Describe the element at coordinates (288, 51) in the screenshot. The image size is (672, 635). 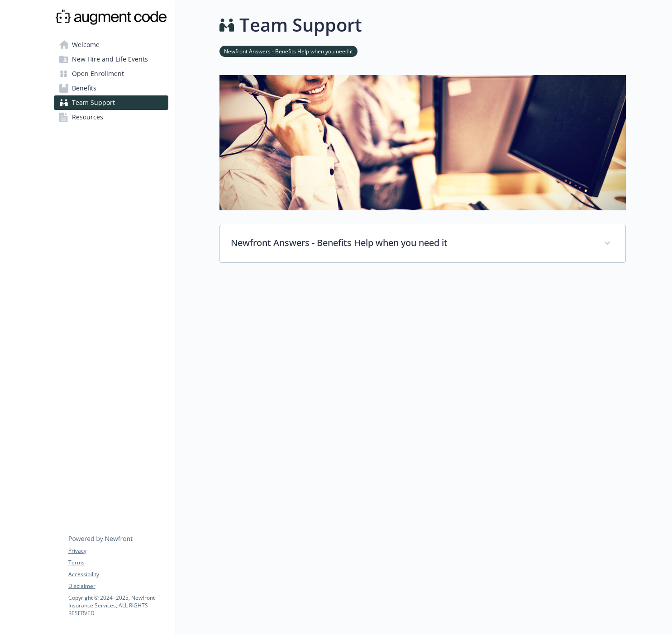
I see `a: Newfront Answers - Benefits Help when you need it` at that location.